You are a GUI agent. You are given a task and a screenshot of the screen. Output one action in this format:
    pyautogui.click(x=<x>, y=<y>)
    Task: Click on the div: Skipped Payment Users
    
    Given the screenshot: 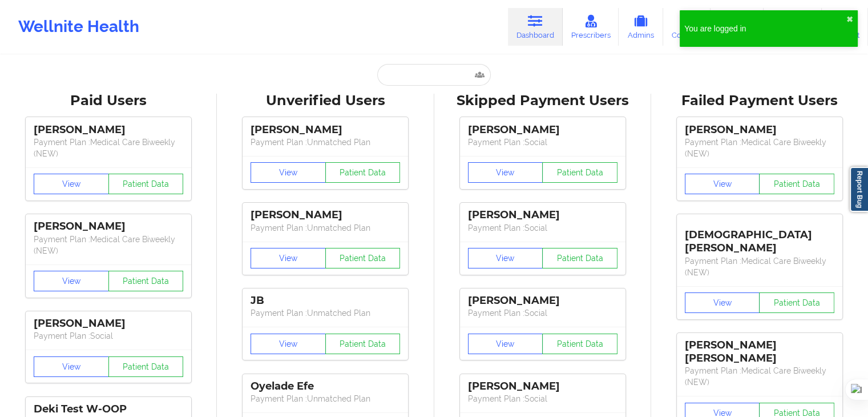 What is the action you would take?
    pyautogui.click(x=542, y=101)
    